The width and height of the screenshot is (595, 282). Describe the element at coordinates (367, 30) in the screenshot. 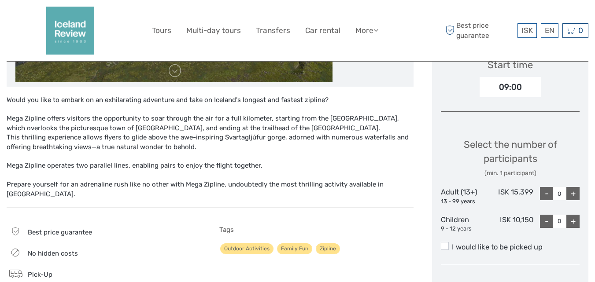

I see `a: More` at that location.